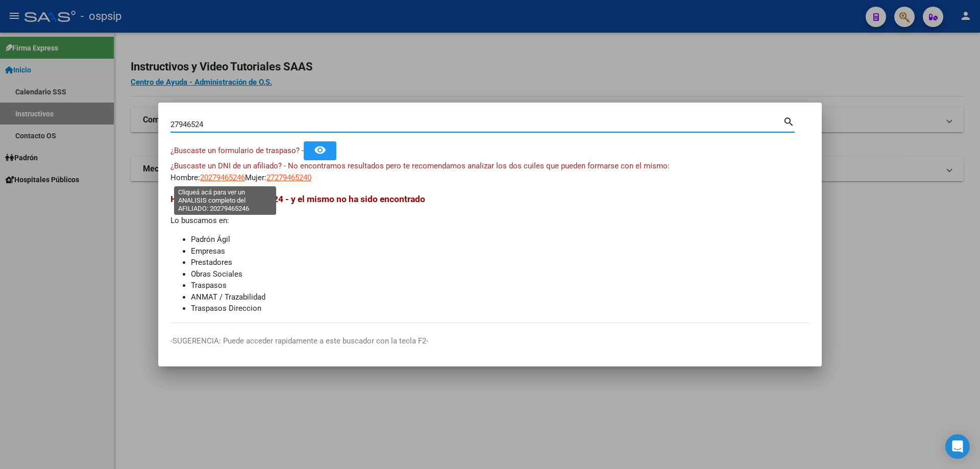  I want to click on div: Open Intercom Messenger, so click(958, 447).